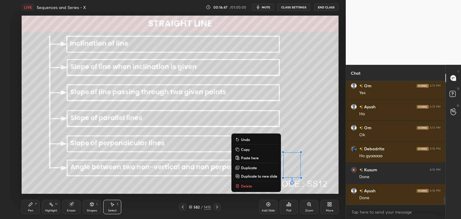 The width and height of the screenshot is (461, 219). I want to click on div: Poll, so click(289, 211).